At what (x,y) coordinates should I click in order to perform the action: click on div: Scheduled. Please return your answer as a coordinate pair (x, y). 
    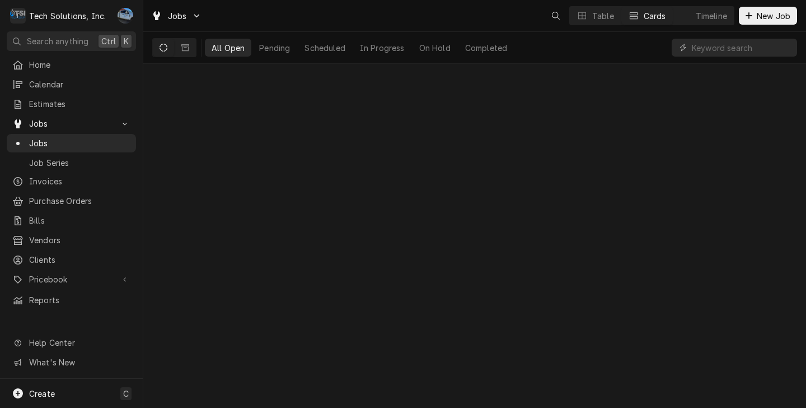
    Looking at the image, I should click on (325, 48).